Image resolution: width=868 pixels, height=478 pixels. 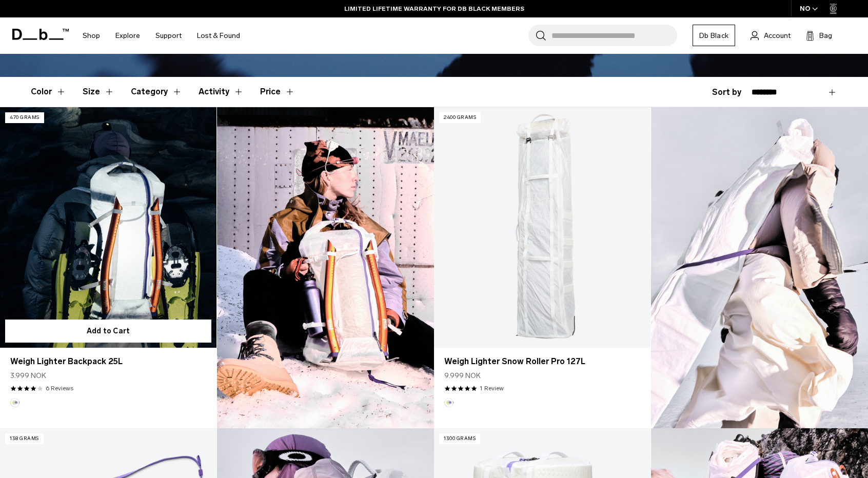 What do you see at coordinates (491, 389) in the screenshot?
I see `a: 1 reviews` at bounding box center [491, 389].